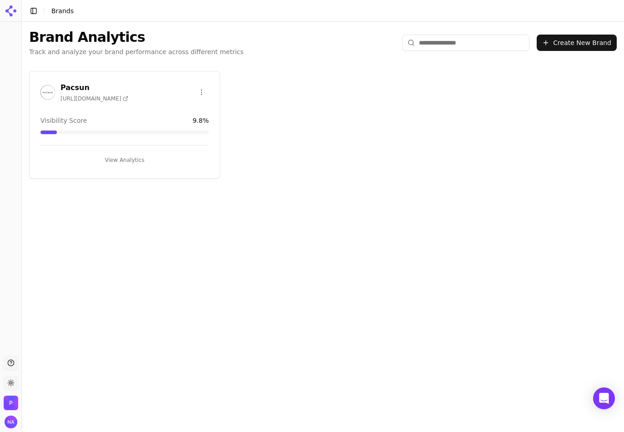 The width and height of the screenshot is (624, 432). Describe the element at coordinates (11, 422) in the screenshot. I see `button: Open user button` at that location.